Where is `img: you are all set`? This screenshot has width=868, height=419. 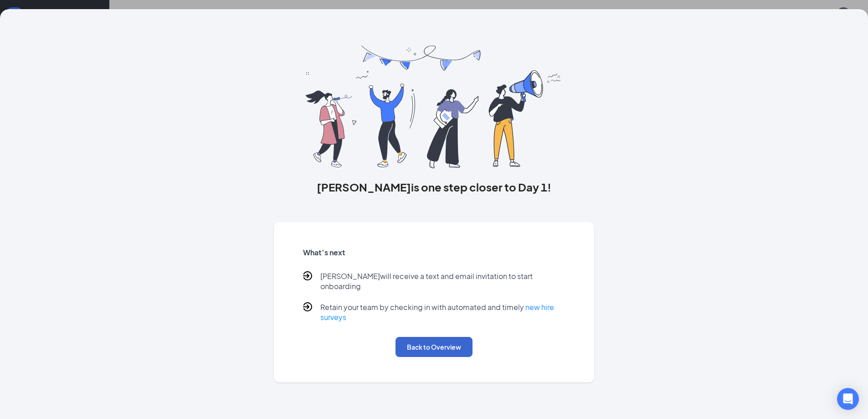 img: you are all set is located at coordinates (434, 107).